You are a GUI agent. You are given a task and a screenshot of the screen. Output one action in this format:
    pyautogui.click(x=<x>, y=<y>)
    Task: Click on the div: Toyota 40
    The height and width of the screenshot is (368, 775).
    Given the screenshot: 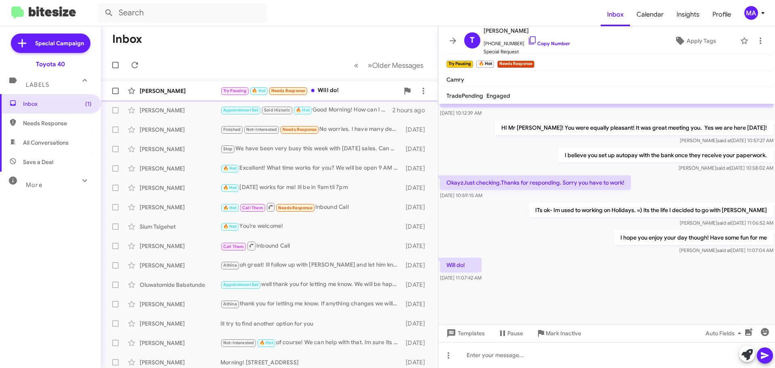 What is the action you would take?
    pyautogui.click(x=50, y=64)
    